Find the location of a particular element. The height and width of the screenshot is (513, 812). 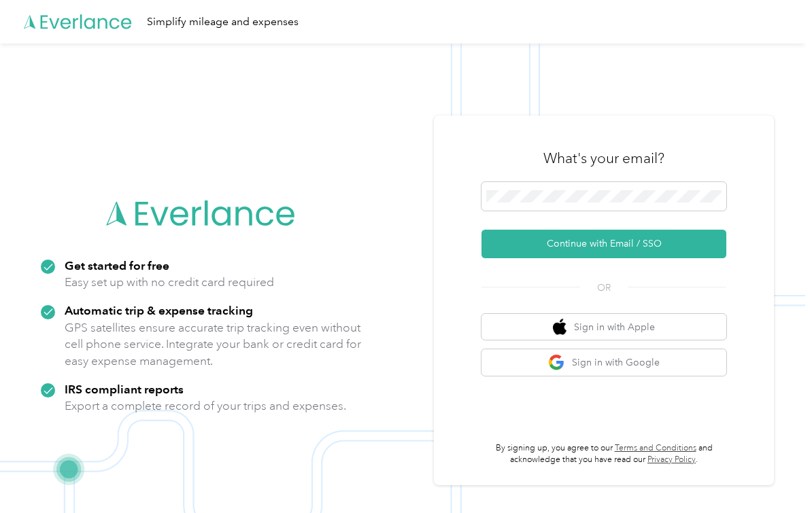

strong: IRS compliant reports is located at coordinates (124, 389).